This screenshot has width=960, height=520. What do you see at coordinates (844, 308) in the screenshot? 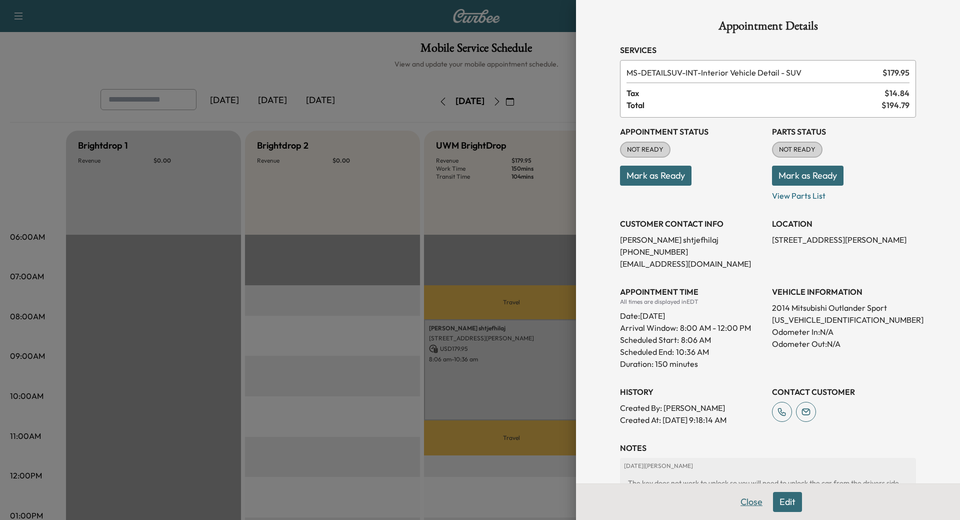
I see `p: 2014 Mitsubishi Outlander Sport` at bounding box center [844, 308].